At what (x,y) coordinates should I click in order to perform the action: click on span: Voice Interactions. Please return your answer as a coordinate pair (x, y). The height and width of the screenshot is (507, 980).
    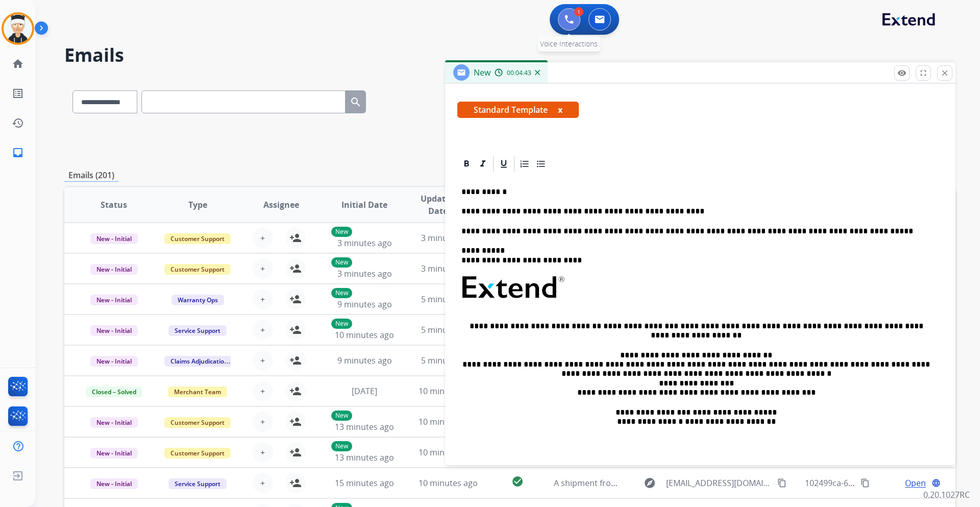
    Looking at the image, I should click on (568, 43).